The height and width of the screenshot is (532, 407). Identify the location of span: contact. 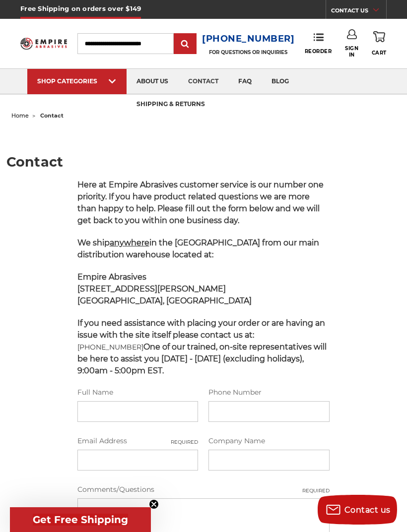
(51, 116).